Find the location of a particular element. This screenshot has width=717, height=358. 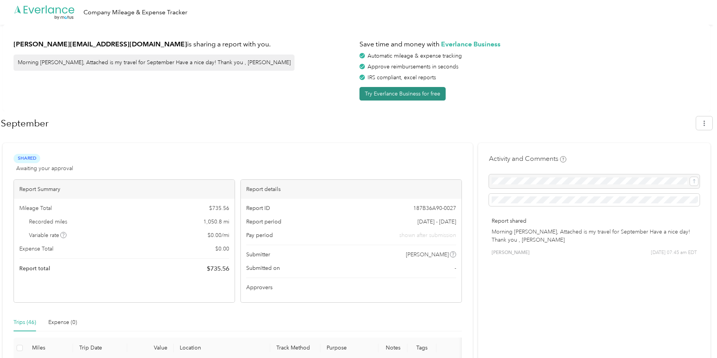

span: Approvers is located at coordinates (259, 287).